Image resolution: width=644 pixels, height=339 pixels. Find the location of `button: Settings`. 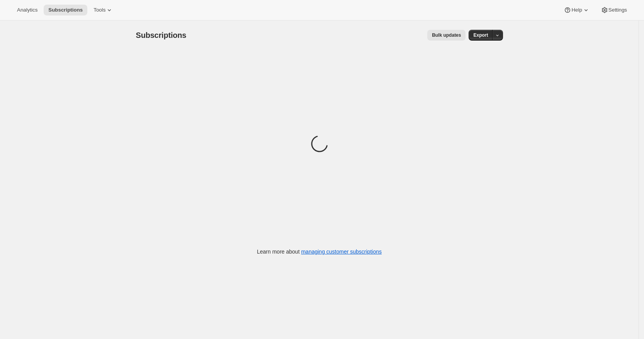

button: Settings is located at coordinates (614, 10).